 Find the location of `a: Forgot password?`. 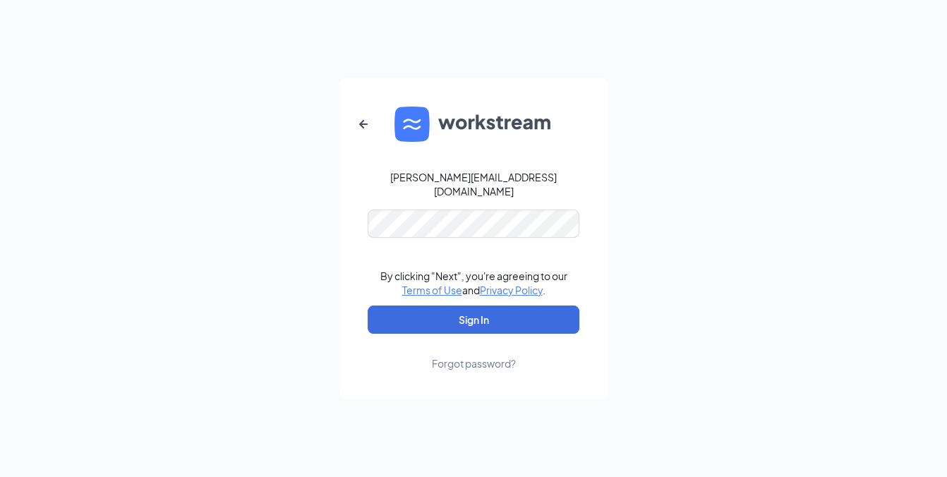

a: Forgot password? is located at coordinates (473, 352).